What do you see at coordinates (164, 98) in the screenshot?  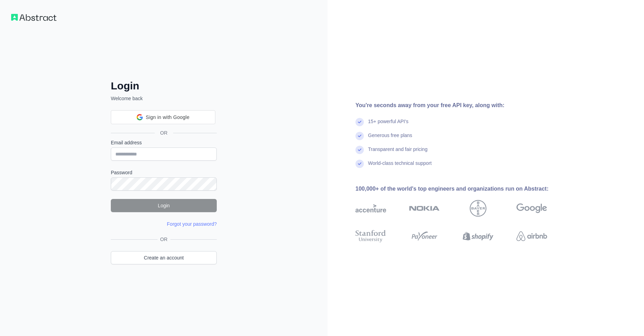 I see `p: Welcome back` at bounding box center [164, 98].